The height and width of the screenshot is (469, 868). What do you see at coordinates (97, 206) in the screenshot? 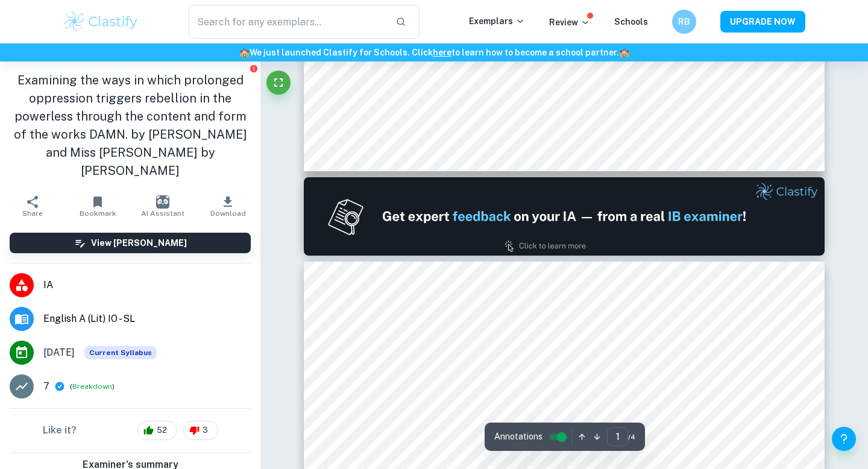
I see `button: Bookmark` at bounding box center [97, 206].